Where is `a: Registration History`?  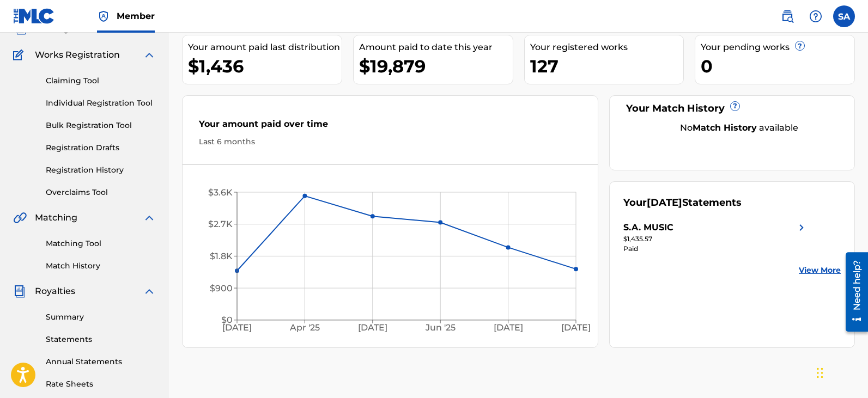
a: Registration History is located at coordinates (101, 170).